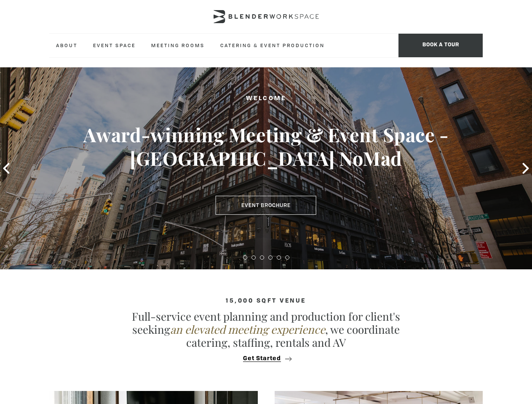 This screenshot has height=404, width=532. I want to click on em: an elevated meeting experience, so click(248, 329).